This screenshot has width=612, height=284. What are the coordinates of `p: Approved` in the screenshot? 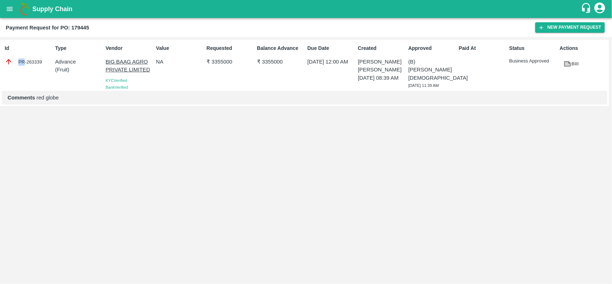 It's located at (432, 48).